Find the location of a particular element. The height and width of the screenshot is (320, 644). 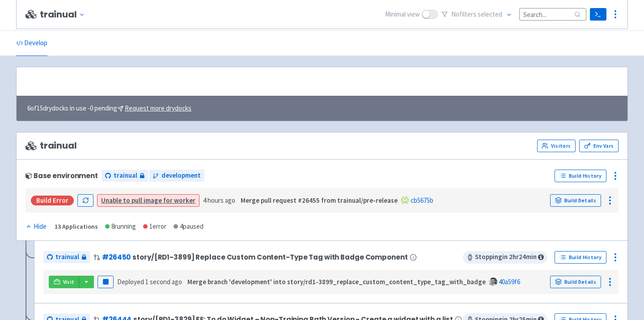

button: Pause is located at coordinates (106, 282).